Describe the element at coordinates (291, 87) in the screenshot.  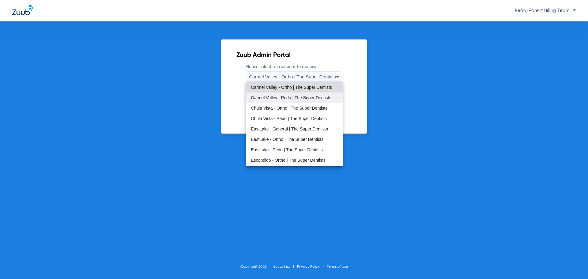
I see `span: Carmel Valley - Ortho | The Super Dentists` at that location.